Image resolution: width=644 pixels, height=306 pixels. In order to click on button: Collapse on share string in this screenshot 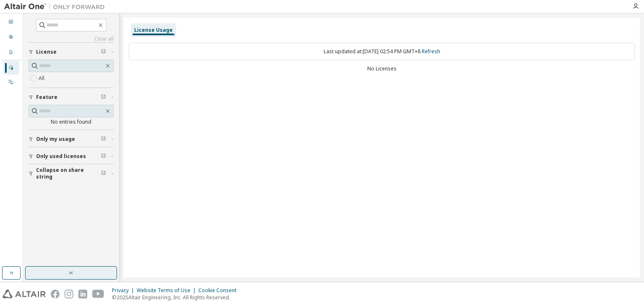, I will do `click(71, 174)`.